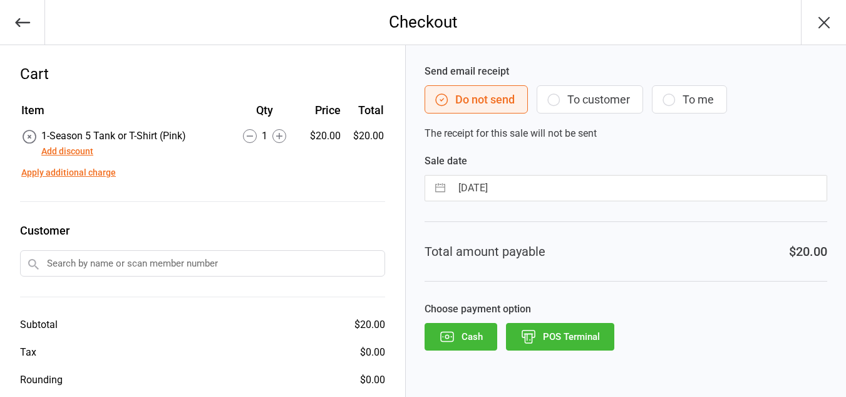 The height and width of the screenshot is (397, 846). I want to click on button: Do not send, so click(476, 99).